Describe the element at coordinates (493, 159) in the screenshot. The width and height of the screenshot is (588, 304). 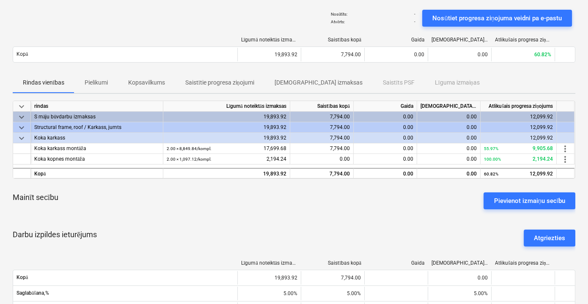
I see `small: 100.00%` at that location.